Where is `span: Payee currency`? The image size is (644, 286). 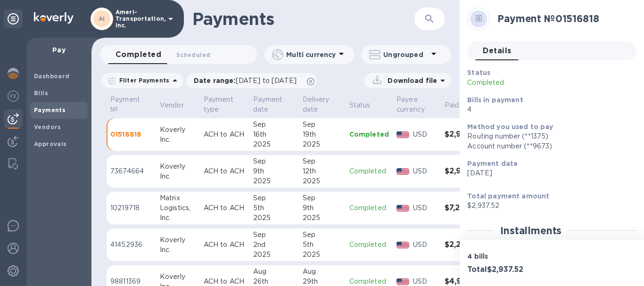 span: Payee currency is located at coordinates (417, 105).